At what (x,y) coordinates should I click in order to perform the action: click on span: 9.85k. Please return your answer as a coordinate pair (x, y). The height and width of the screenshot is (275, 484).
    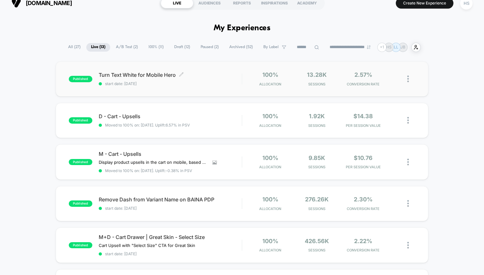
    Looking at the image, I should click on (317, 158).